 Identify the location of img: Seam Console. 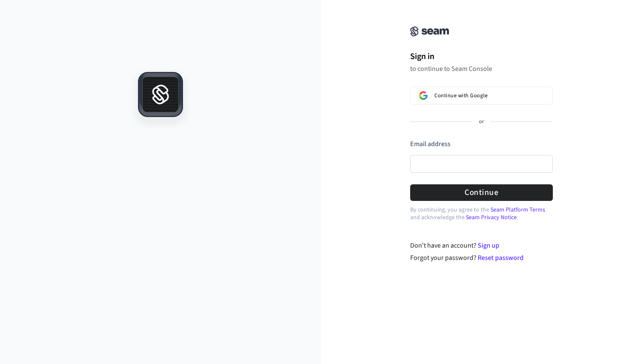
(430, 32).